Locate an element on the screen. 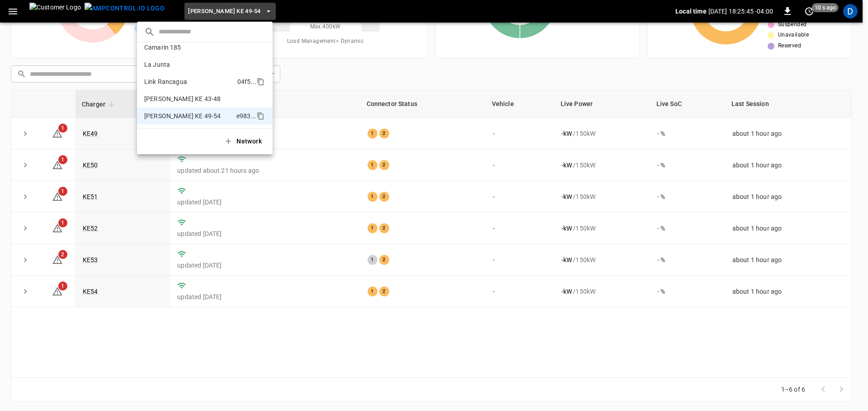 The height and width of the screenshot is (411, 868). button: Network is located at coordinates (243, 142).